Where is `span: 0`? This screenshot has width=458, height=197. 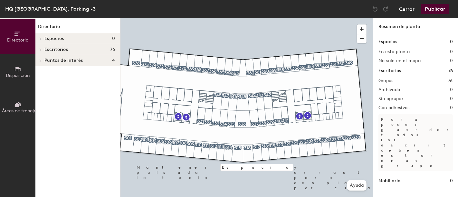
span: 0 is located at coordinates (113, 39).